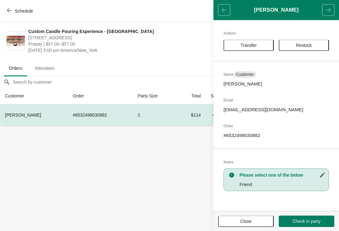  Describe the element at coordinates (283, 175) in the screenshot. I see `h3: Please select one of the below` at that location.